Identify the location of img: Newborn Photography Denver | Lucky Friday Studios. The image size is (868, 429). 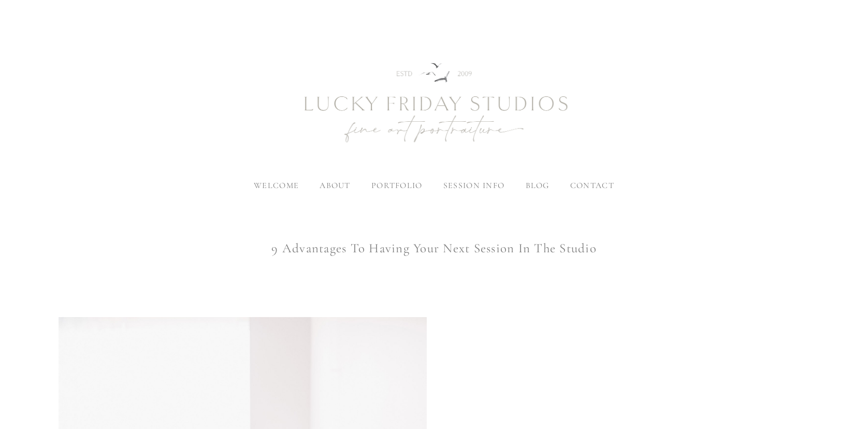
(434, 104).